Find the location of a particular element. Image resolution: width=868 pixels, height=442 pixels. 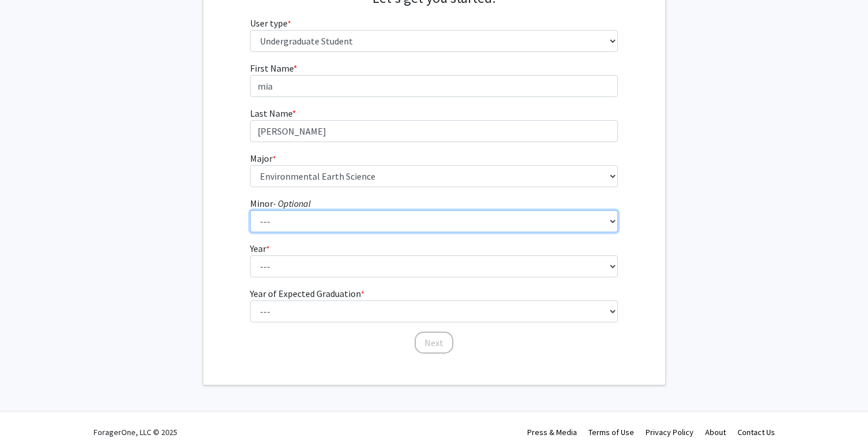

i: - Optional is located at coordinates (292, 203).